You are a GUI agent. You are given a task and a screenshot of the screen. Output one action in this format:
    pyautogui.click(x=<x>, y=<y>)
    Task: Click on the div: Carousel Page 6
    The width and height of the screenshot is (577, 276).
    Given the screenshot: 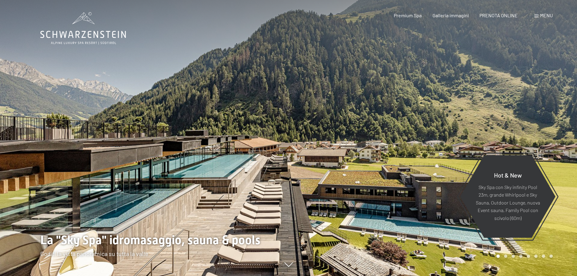 What is the action you would take?
    pyautogui.click(x=536, y=256)
    